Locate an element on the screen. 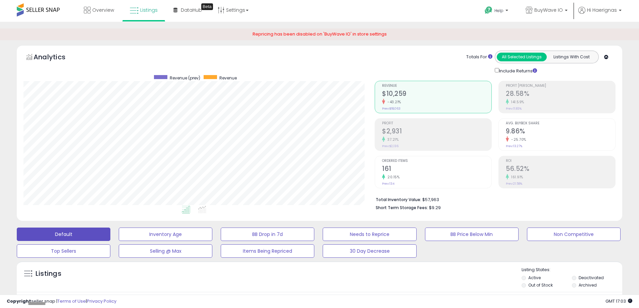  button: Non Competitive is located at coordinates (573, 234).